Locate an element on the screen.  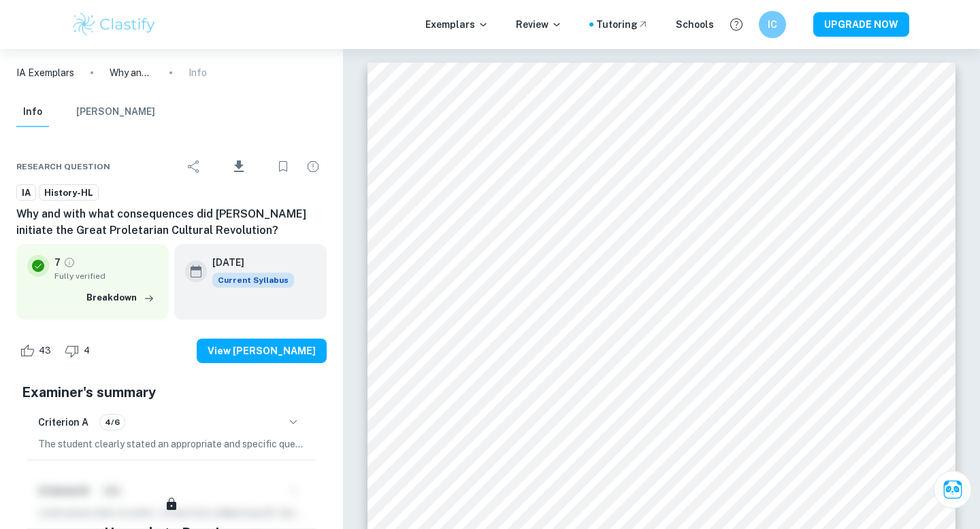
a: History-HL is located at coordinates (69, 193).